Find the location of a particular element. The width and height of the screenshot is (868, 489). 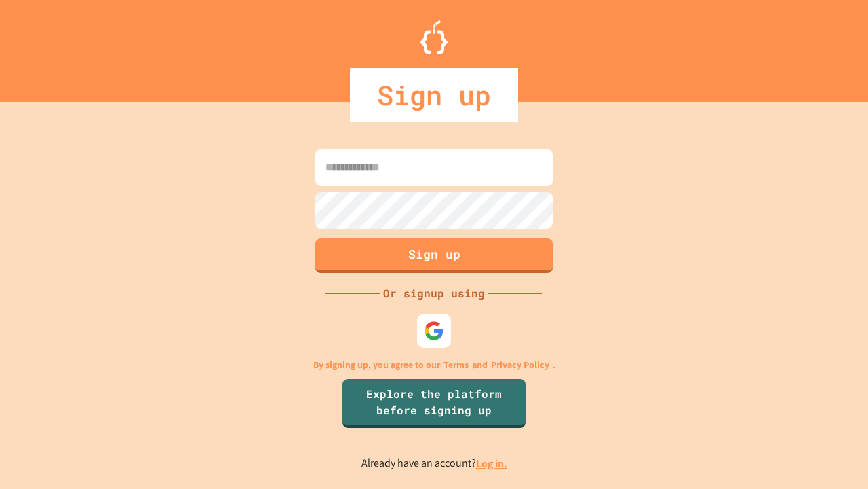

a: Privacy Policy is located at coordinates (520, 365).